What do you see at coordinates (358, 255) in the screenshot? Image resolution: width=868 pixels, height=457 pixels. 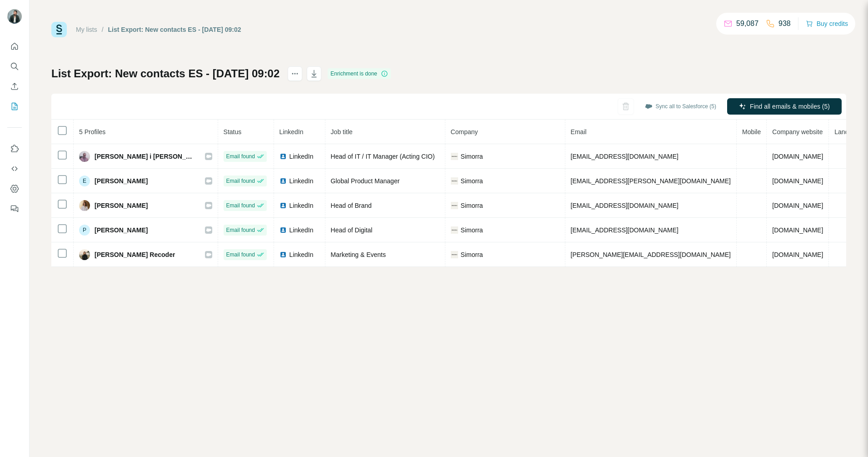 I see `span: Marketing & Events` at bounding box center [358, 255].